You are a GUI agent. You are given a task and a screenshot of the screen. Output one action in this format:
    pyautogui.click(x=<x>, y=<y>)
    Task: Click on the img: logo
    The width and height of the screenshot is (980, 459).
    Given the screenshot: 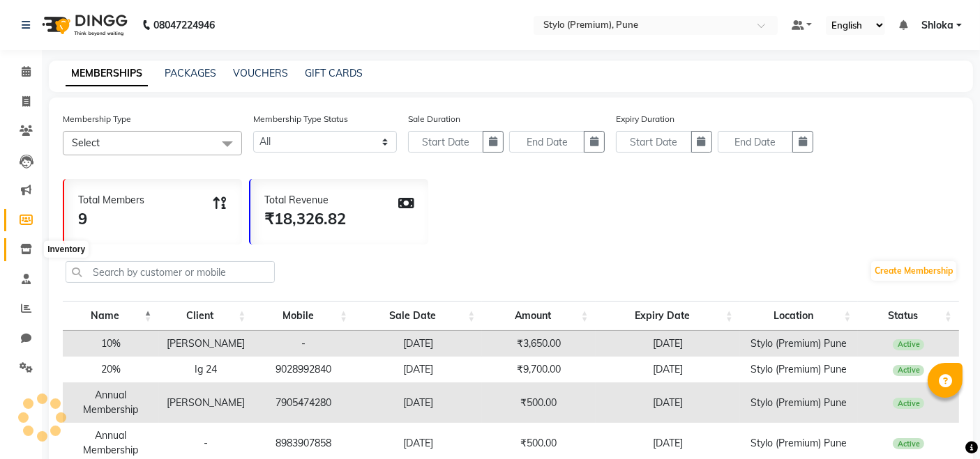 What is the action you would take?
    pyautogui.click(x=83, y=25)
    